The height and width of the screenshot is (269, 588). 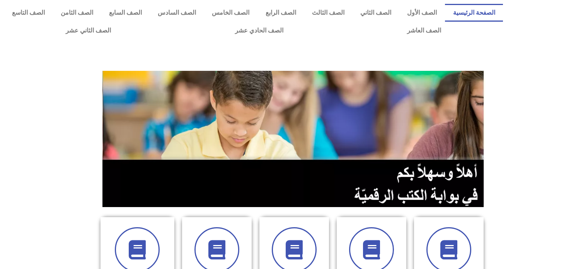 I want to click on a: الصف العاشر, so click(x=424, y=31).